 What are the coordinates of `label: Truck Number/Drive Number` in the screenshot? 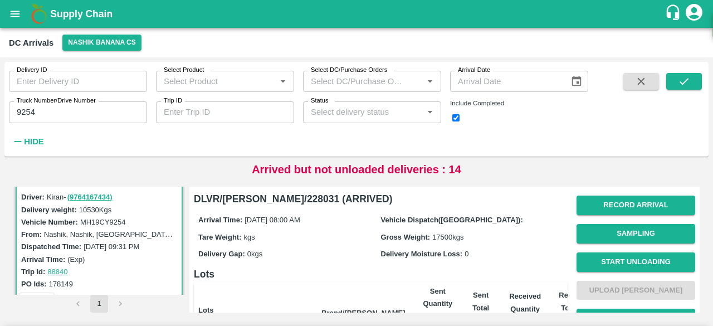 It's located at (56, 101).